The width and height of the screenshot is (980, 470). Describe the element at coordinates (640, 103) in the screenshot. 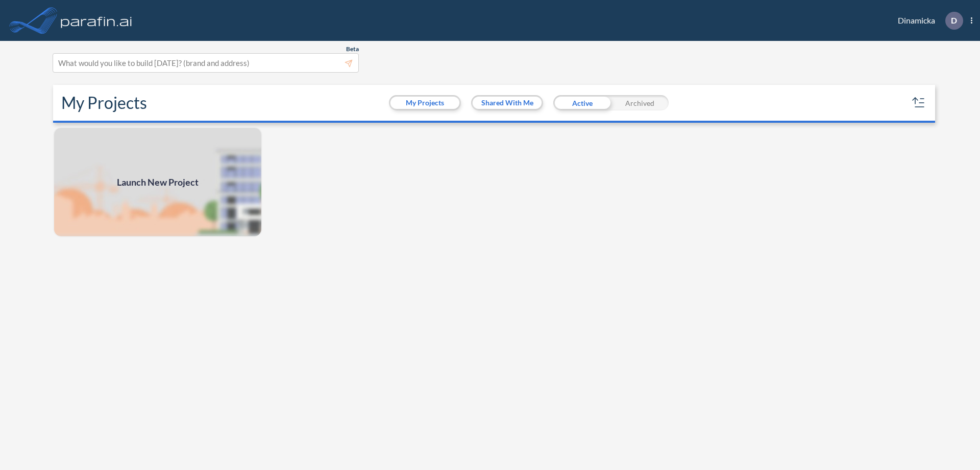

I see `div: Archived` at that location.